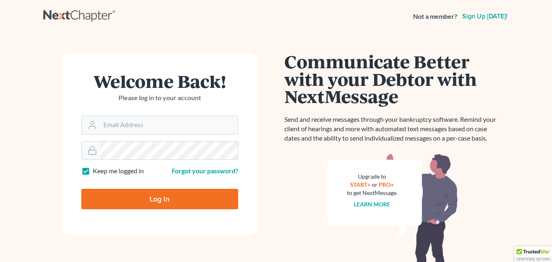 The image size is (552, 262). Describe the element at coordinates (361, 184) in the screenshot. I see `a: START+` at that location.